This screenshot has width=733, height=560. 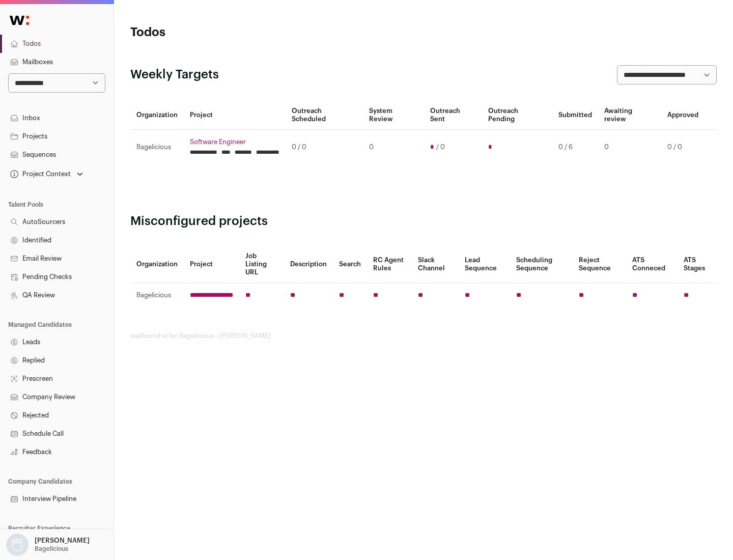 I want to click on th: Scheduling Sequence, so click(x=541, y=264).